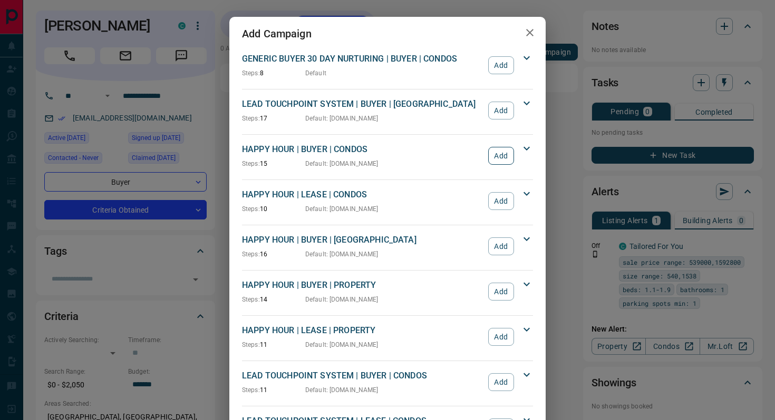 This screenshot has width=775, height=420. What do you see at coordinates (362, 331) in the screenshot?
I see `p: HAPPY HOUR | LEASE | PROPERTY` at bounding box center [362, 331].